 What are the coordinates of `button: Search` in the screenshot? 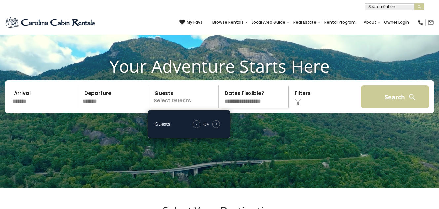 It's located at (395, 97).